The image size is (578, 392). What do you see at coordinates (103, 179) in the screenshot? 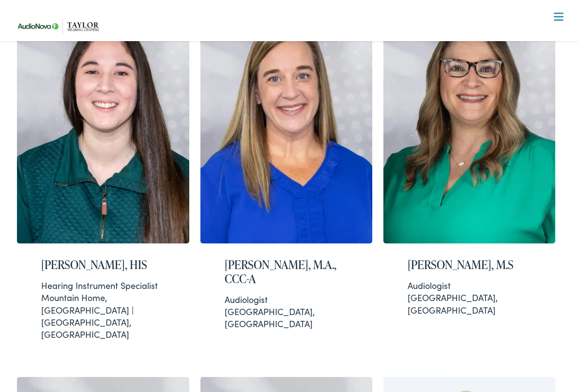
I see `a: Moriah Fore is a hearing instrument specialist at Taylor Hearing Centers in Mountain Home, AR. [P...` at bounding box center [103, 179].